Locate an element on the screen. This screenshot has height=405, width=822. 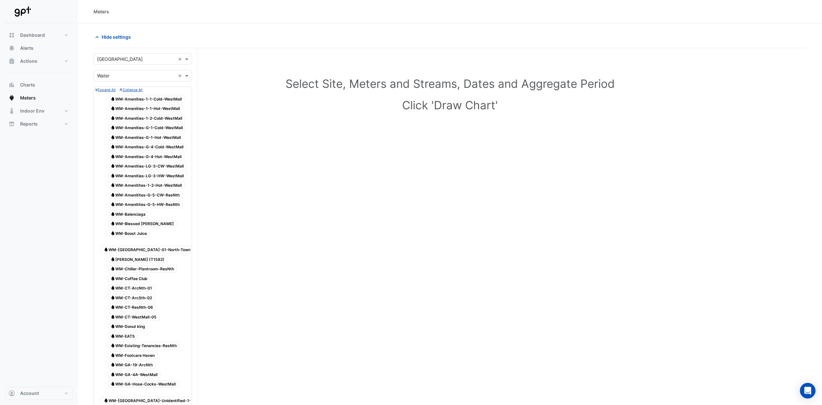
div: Meters is located at coordinates (101, 11).